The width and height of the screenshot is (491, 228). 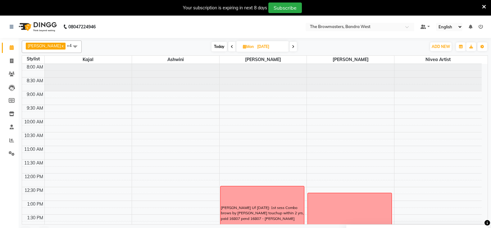 What do you see at coordinates (219, 46) in the screenshot?
I see `span: Today` at bounding box center [219, 46].